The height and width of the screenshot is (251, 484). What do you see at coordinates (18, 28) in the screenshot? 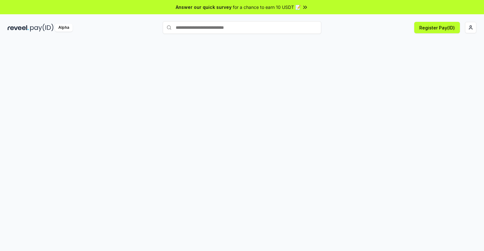
I see `img: reveel_dark` at bounding box center [18, 28].